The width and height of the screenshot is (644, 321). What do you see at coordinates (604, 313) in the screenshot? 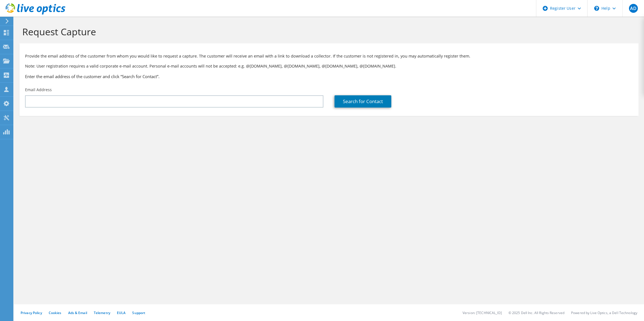
I see `li: Powered by Live Optics, a Dell Technology` at bounding box center [604, 313].